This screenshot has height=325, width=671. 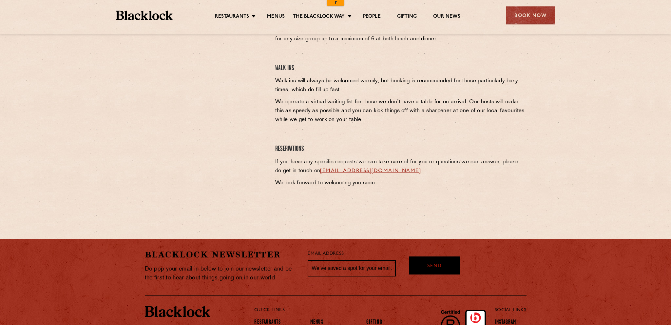 What do you see at coordinates (372, 17) in the screenshot?
I see `a: People` at bounding box center [372, 17].